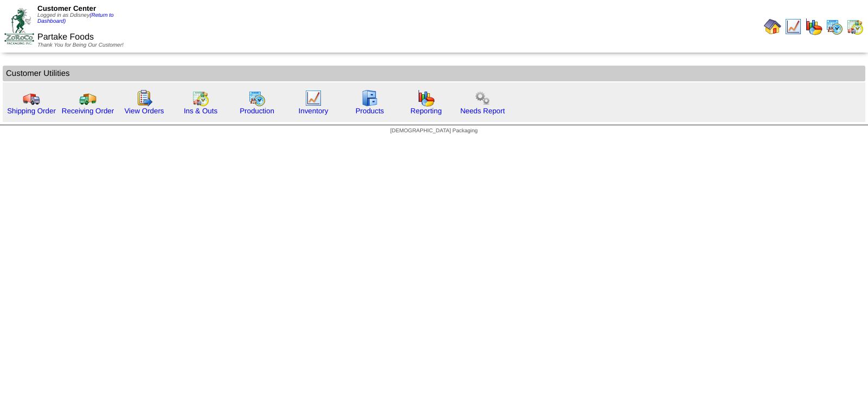  Describe the element at coordinates (88, 111) in the screenshot. I see `a: Receiving Order` at that location.